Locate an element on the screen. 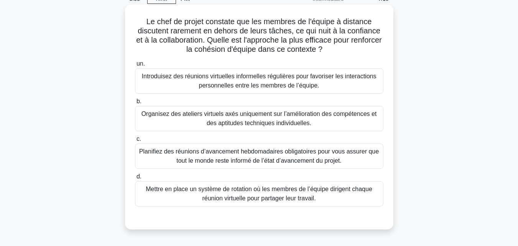 The width and height of the screenshot is (518, 246). font: d. is located at coordinates (139, 176).